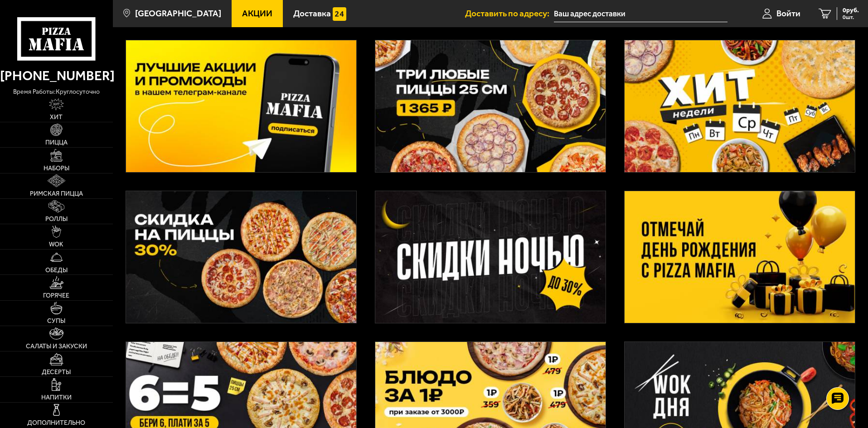 This screenshot has width=868, height=428. Describe the element at coordinates (56, 296) in the screenshot. I see `span: Горячее` at that location.